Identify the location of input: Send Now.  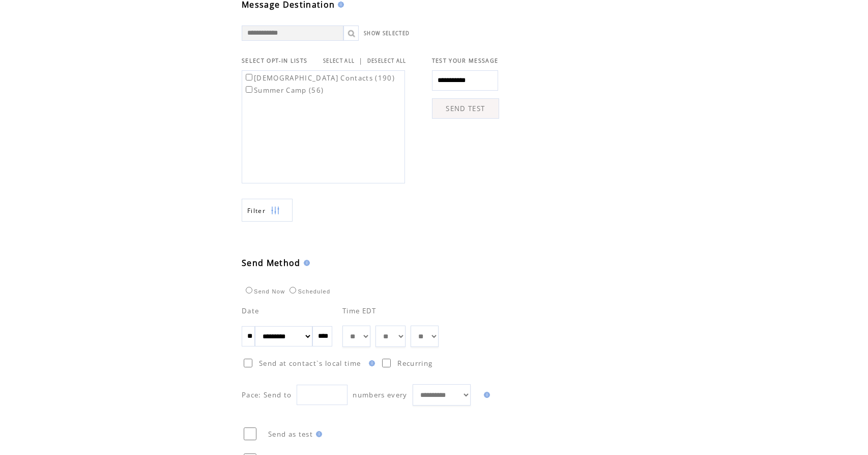
(249, 290).